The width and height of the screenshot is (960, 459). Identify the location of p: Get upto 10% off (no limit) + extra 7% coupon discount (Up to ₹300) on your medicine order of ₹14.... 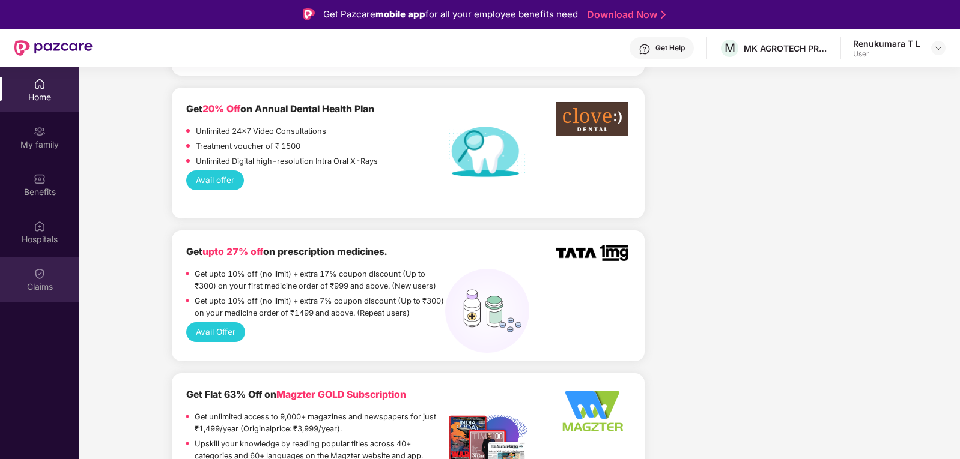
(320, 307).